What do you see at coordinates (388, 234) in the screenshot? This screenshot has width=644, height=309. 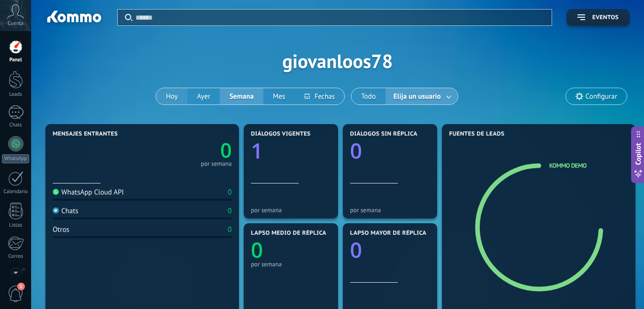 I see `span: Lapso mayor de réplica` at bounding box center [388, 234].